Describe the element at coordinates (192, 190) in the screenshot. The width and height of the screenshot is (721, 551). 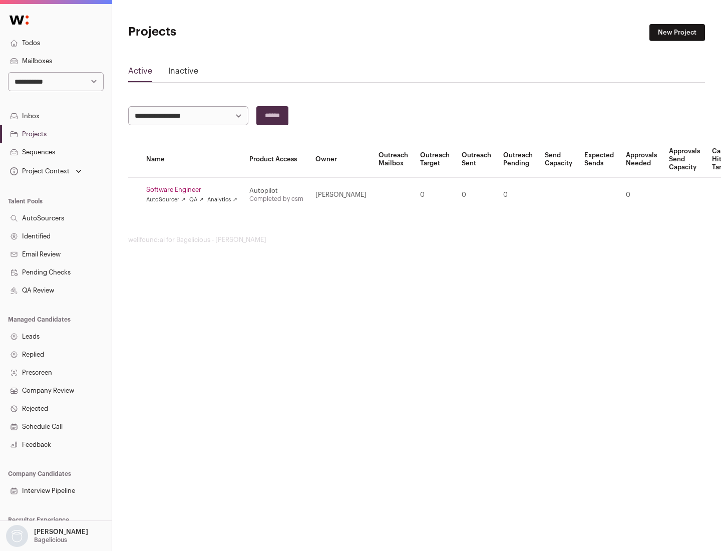
I see `a: Software Engineer` at that location.